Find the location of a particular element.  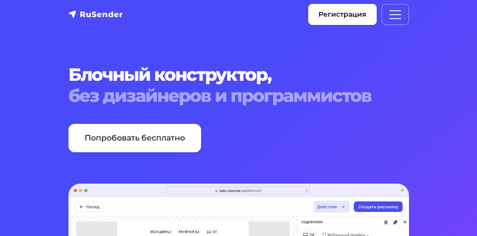

span: без дизайнеров и программистов is located at coordinates (239, 95).